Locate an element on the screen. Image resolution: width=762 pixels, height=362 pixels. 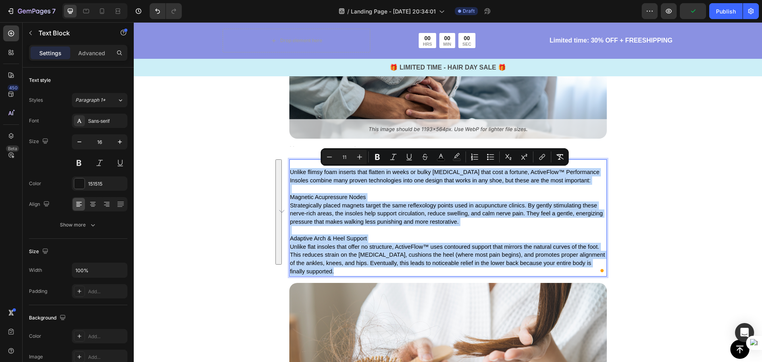
div: 450 is located at coordinates (13, 88).